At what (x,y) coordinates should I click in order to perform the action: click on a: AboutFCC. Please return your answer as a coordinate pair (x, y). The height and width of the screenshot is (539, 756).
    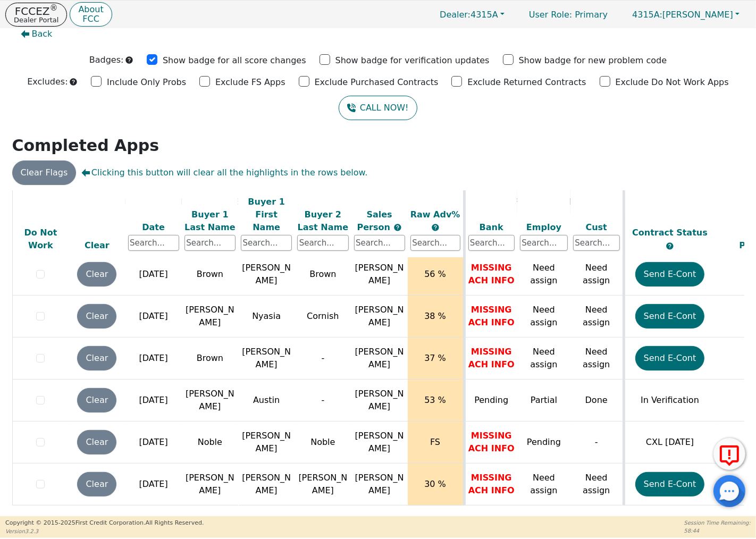
    Looking at the image, I should click on (90, 15).